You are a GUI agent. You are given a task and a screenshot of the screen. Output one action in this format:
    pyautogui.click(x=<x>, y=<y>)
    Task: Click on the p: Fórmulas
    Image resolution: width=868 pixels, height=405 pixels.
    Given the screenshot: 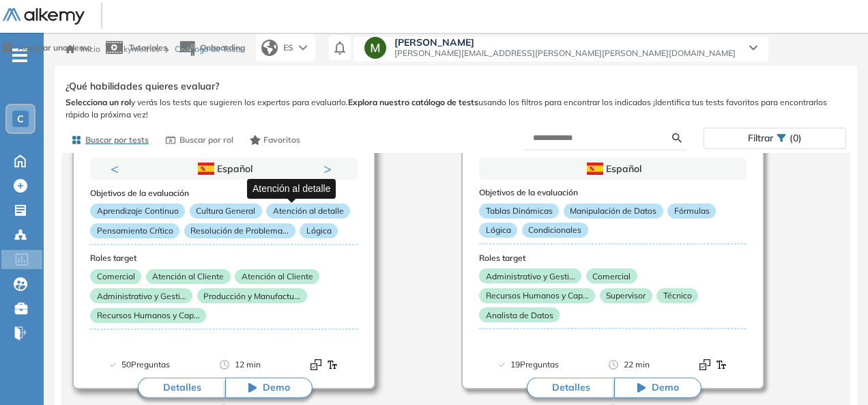 What is the action you would take?
    pyautogui.click(x=691, y=211)
    